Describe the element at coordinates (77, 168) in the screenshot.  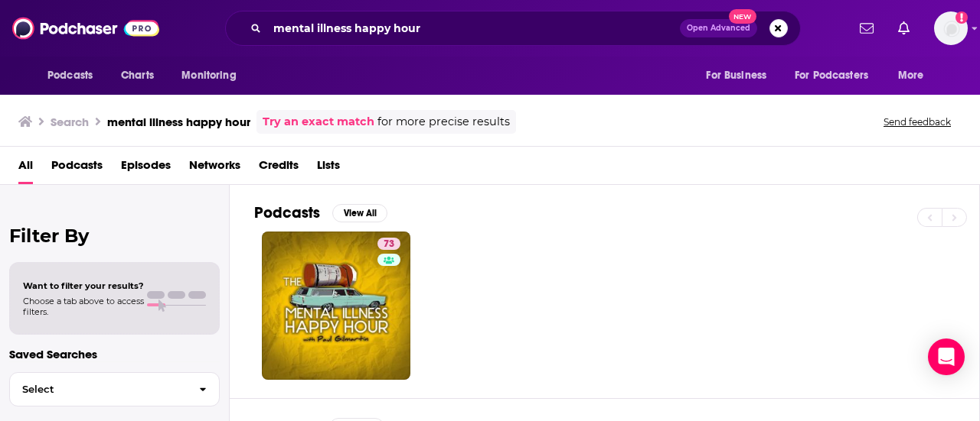
I see `a: Podcasts` at that location.